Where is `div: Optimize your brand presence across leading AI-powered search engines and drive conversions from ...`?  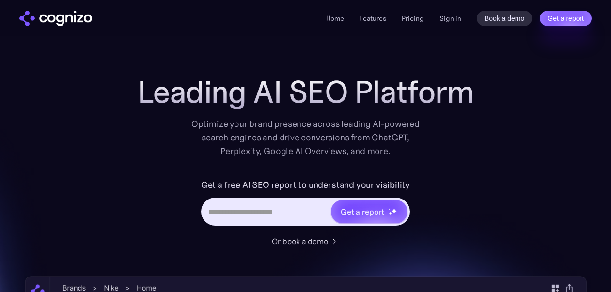
div: Optimize your brand presence across leading AI-powered search engines and drive conversions from ... is located at coordinates (306, 138).